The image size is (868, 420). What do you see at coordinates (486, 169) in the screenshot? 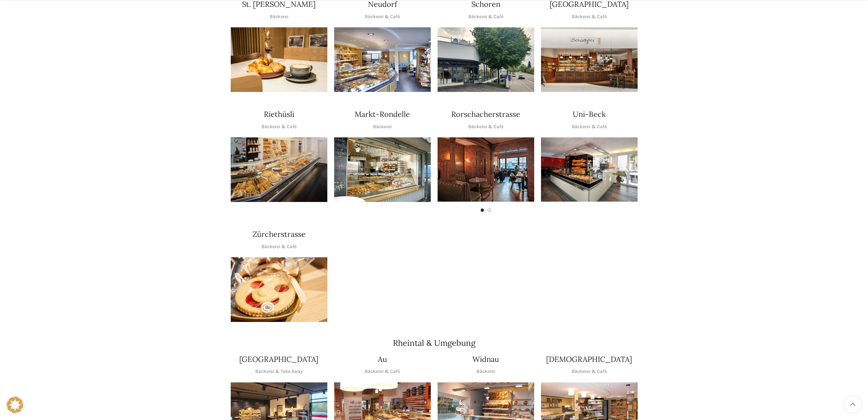
I see `div: 1 / 2` at bounding box center [486, 169].